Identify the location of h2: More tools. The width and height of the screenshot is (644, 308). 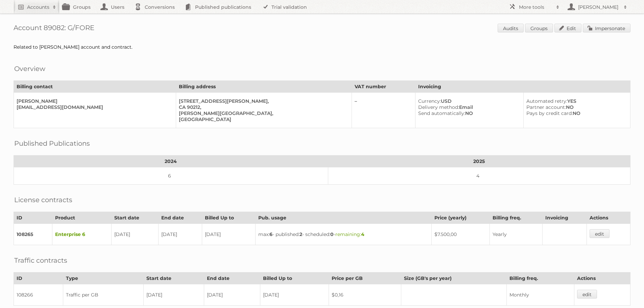
(536, 7).